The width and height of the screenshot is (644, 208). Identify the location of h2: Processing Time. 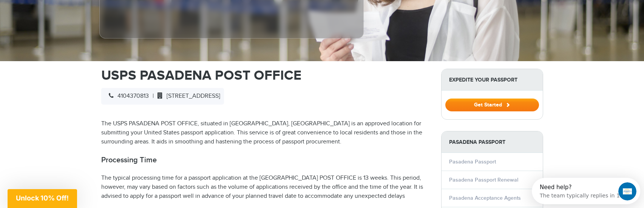
(265, 160).